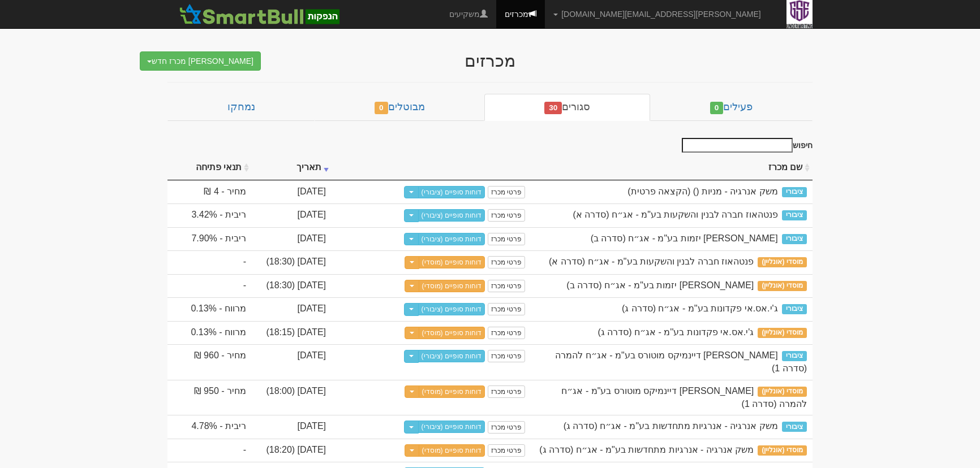  What do you see at coordinates (553, 108) in the screenshot?
I see `span: 30` at bounding box center [553, 108].